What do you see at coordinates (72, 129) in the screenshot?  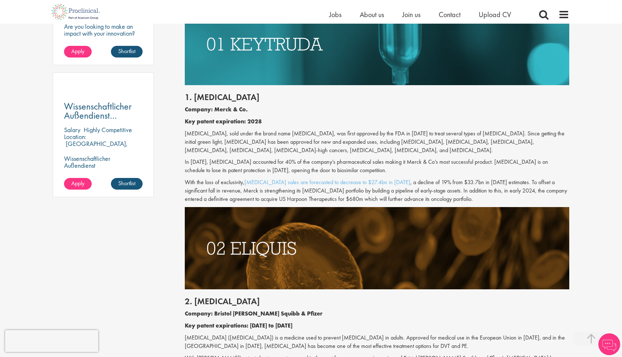 I see `span: Salary` at bounding box center [72, 129].